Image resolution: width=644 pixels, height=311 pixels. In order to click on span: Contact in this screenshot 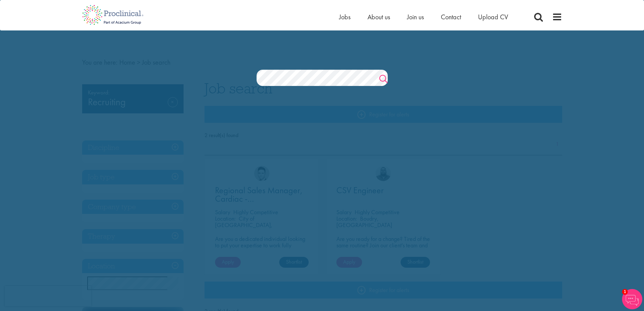, I will do `click(451, 17)`.